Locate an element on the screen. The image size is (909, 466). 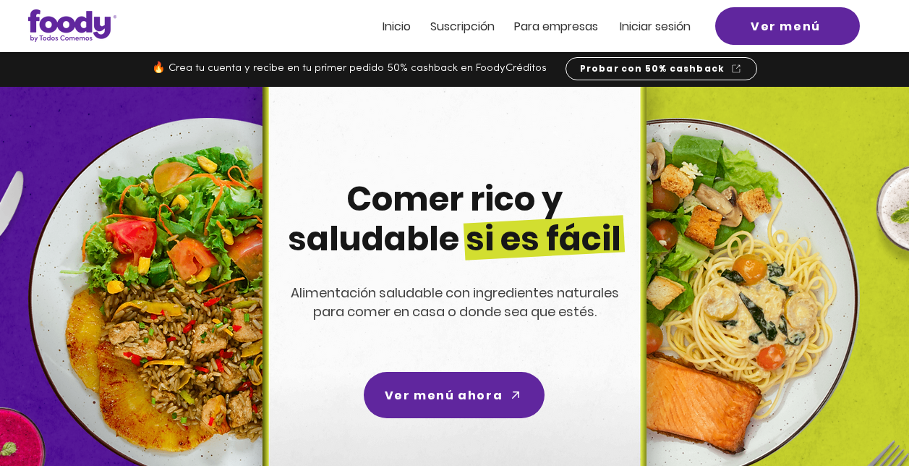
span: Pa is located at coordinates (521, 26).